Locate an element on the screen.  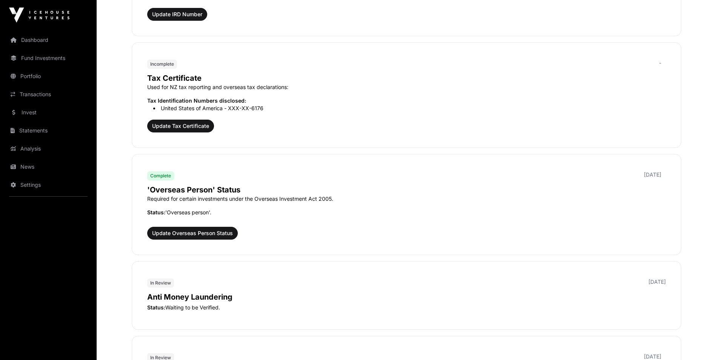
a: Update Tax Certificate is located at coordinates (180, 126).